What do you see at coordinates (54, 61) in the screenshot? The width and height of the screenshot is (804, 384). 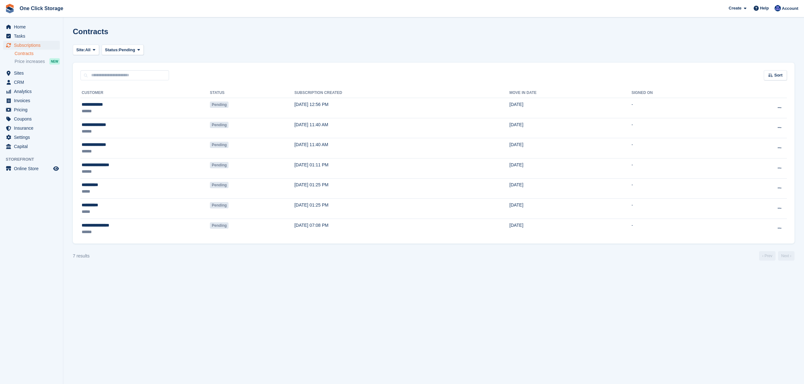 I see `div: NEW` at bounding box center [54, 61].